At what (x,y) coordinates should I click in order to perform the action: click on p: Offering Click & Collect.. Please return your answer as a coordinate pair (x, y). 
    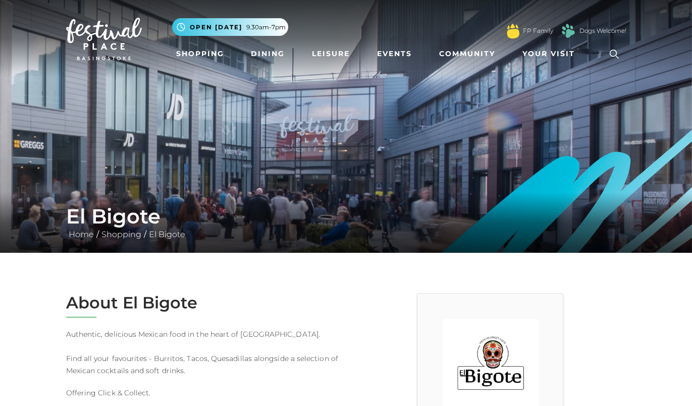
    Looking at the image, I should click on (203, 392).